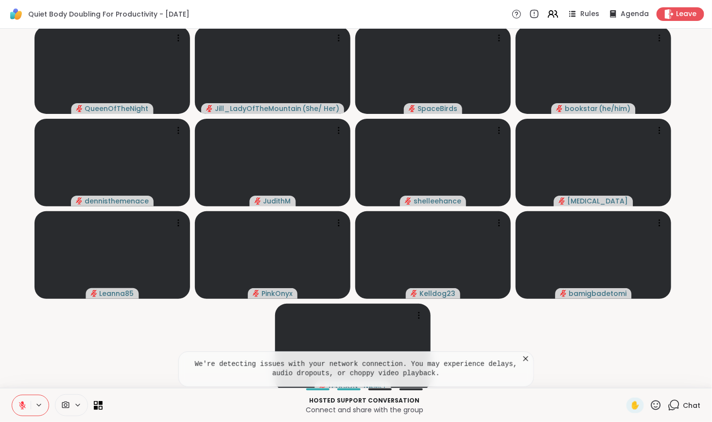  What do you see at coordinates (277, 293) in the screenshot?
I see `span: PinkOnyx` at bounding box center [277, 293].